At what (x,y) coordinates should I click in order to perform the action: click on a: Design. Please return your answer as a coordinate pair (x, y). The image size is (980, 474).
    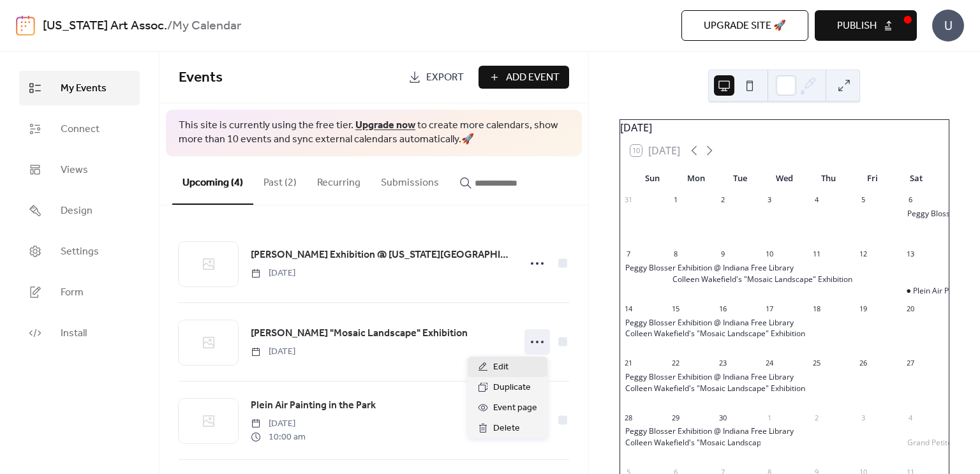
    Looking at the image, I should click on (79, 210).